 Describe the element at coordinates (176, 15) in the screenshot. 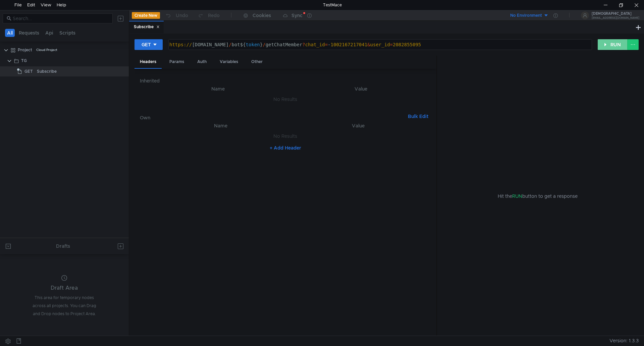

I see `button: Undo` at that location.